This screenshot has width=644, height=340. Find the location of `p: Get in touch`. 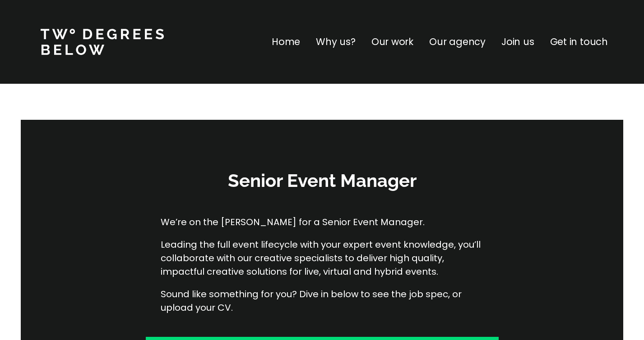

p: Get in touch is located at coordinates (579, 42).